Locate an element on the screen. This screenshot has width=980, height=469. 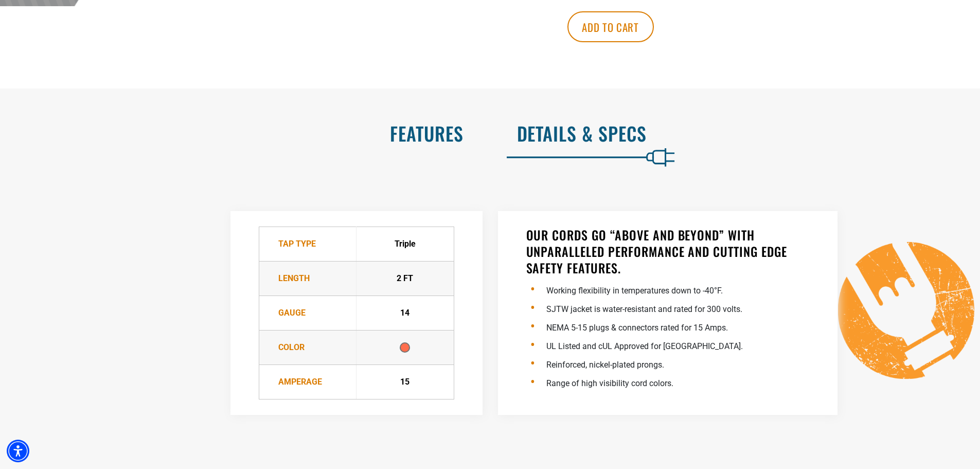
div: 14 is located at coordinates (405, 313).